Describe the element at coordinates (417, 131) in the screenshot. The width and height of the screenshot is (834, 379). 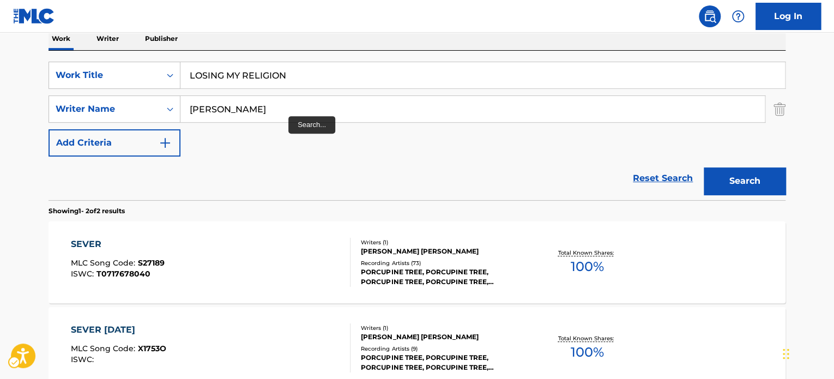
I see `form: Search Form` at that location.